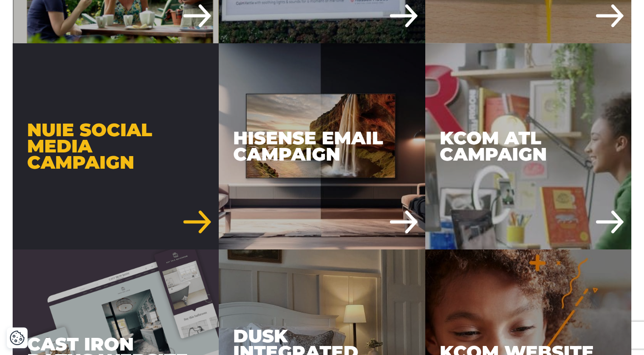  Describe the element at coordinates (528, 147) in the screenshot. I see `a: KCOM ATL Campaign KCOM ATL Campaign` at that location.